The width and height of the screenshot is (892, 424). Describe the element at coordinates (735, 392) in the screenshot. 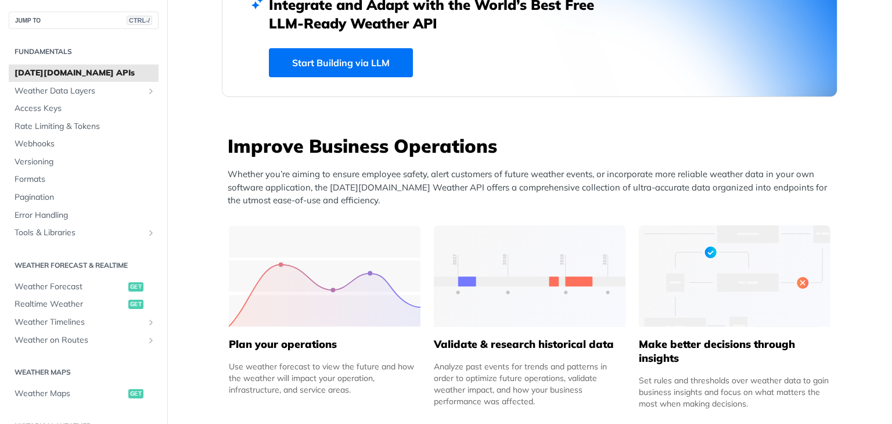

I see `div: Set rules and thresholds over weather data to gain business insights and focus on what matters th...` at that location.